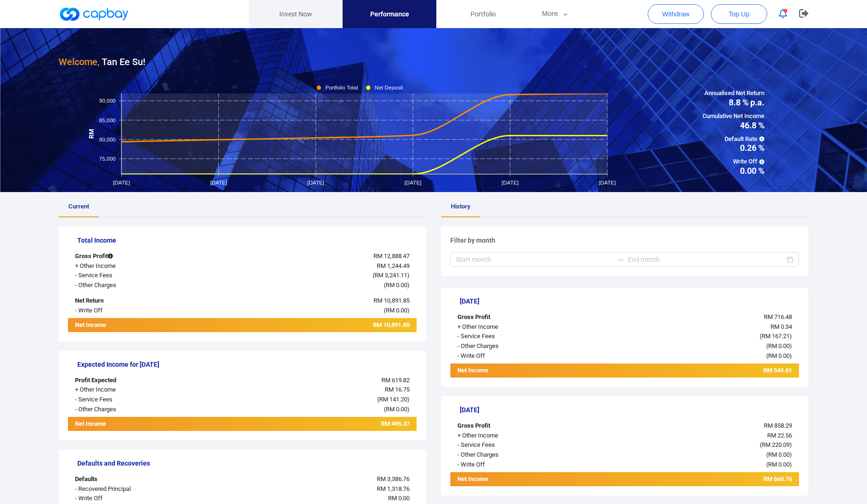 The height and width of the screenshot is (504, 867). What do you see at coordinates (79, 206) in the screenshot?
I see `span: Current` at bounding box center [79, 206].